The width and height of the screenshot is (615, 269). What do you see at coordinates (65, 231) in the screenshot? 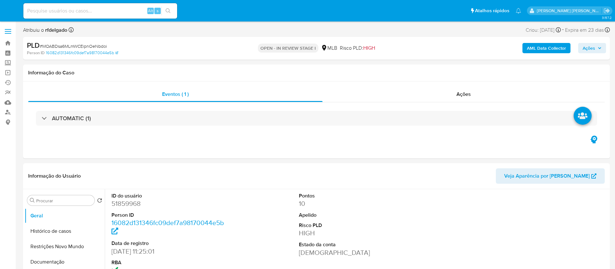
I see `button: Histórico de casos` at bounding box center [65, 231].